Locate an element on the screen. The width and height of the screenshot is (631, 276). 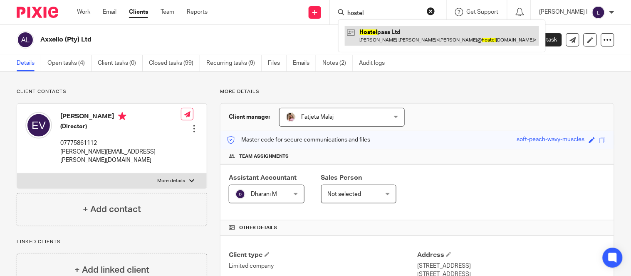
a: Emails is located at coordinates (304, 63).